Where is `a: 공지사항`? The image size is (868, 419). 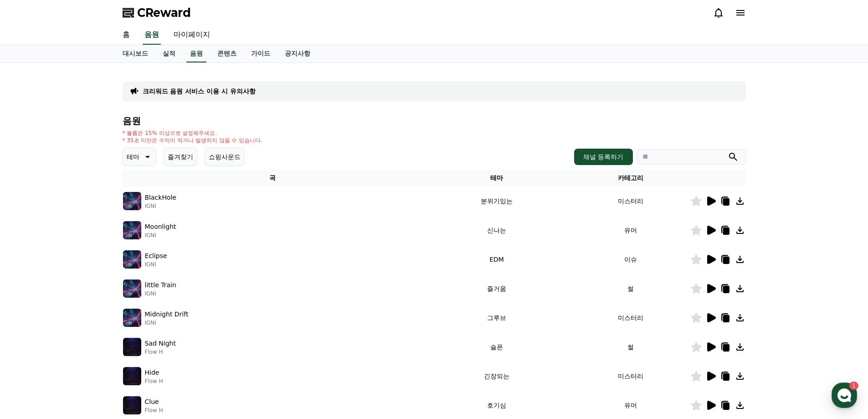
a: 공지사항 is located at coordinates (298, 54).